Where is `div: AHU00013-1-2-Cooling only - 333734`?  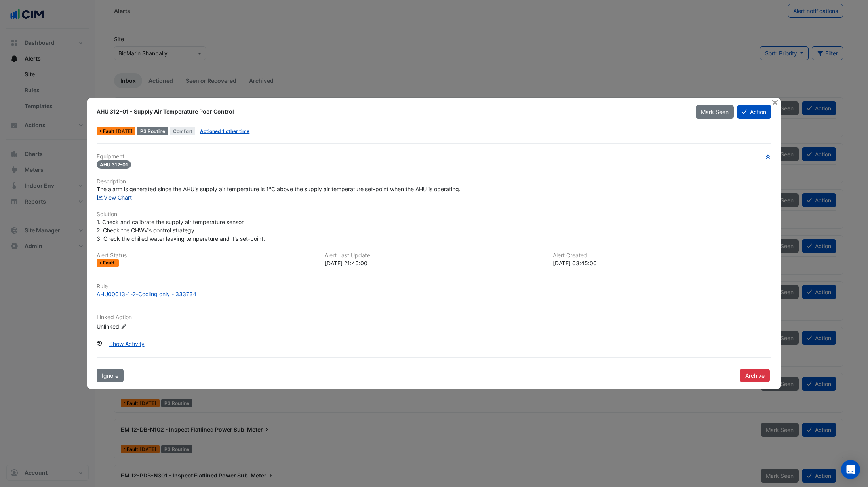
div: AHU00013-1-2-Cooling only - 333734 is located at coordinates (147, 294).